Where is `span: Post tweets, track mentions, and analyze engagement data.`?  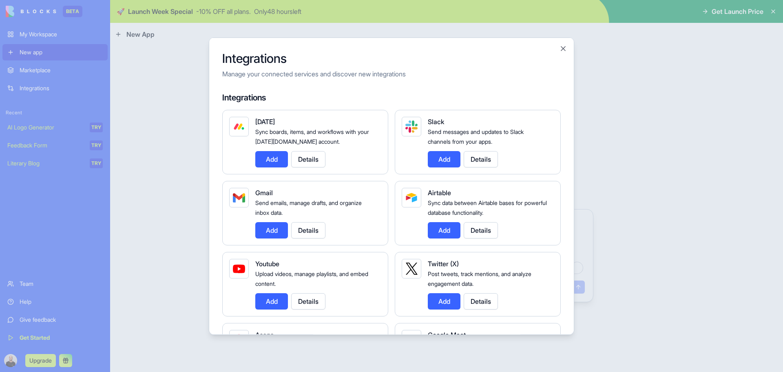 span: Post tweets, track mentions, and analyze engagement data. is located at coordinates (480, 278).